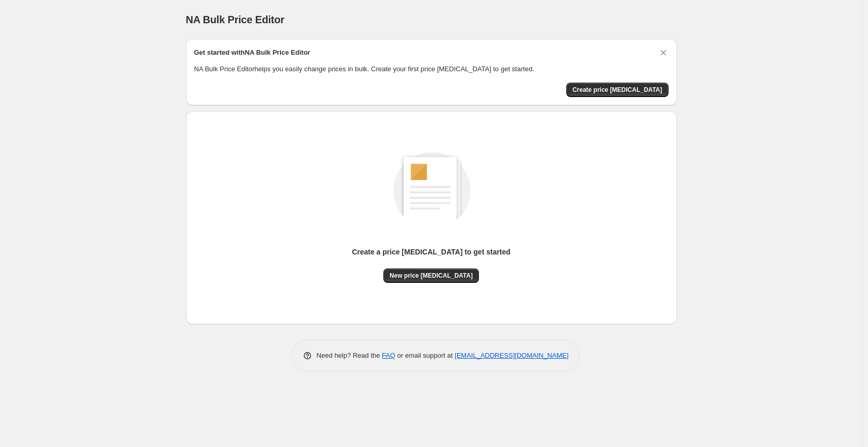  Describe the element at coordinates (349, 356) in the screenshot. I see `span: Need help? Read the` at that location.